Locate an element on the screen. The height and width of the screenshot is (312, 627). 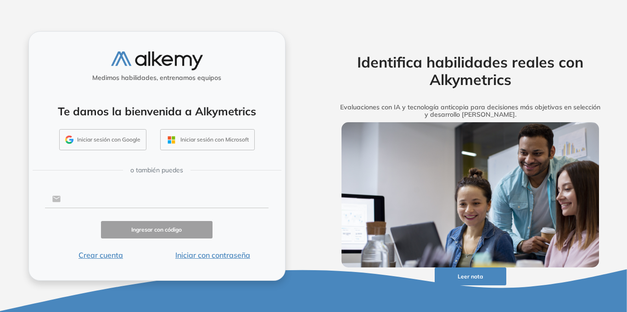
img: OUTLOOK_ICON is located at coordinates (171, 140).